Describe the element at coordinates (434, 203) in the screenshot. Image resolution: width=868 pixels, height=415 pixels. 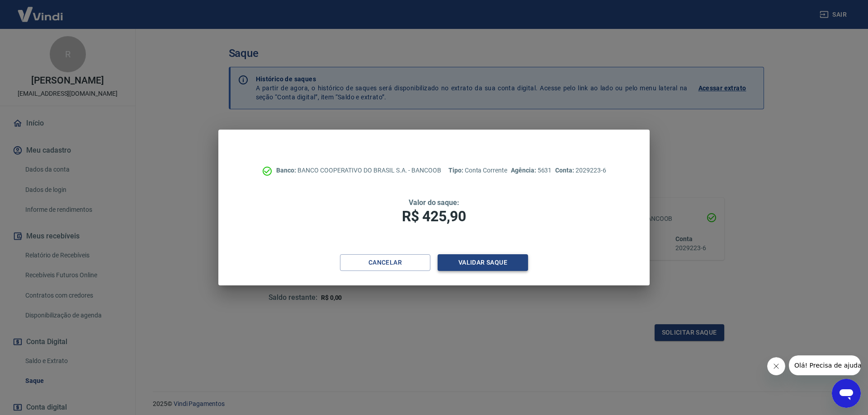
I see `span: Valor do saque:` at that location.